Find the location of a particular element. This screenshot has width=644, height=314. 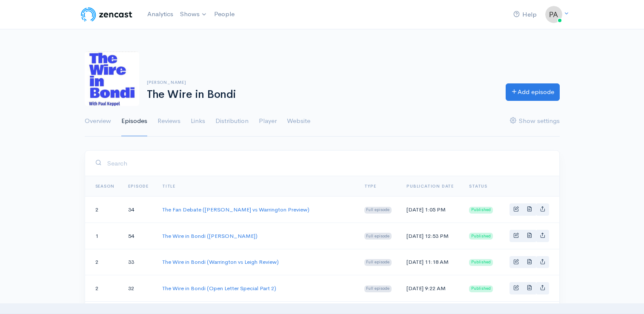

a: Title is located at coordinates (169, 186).